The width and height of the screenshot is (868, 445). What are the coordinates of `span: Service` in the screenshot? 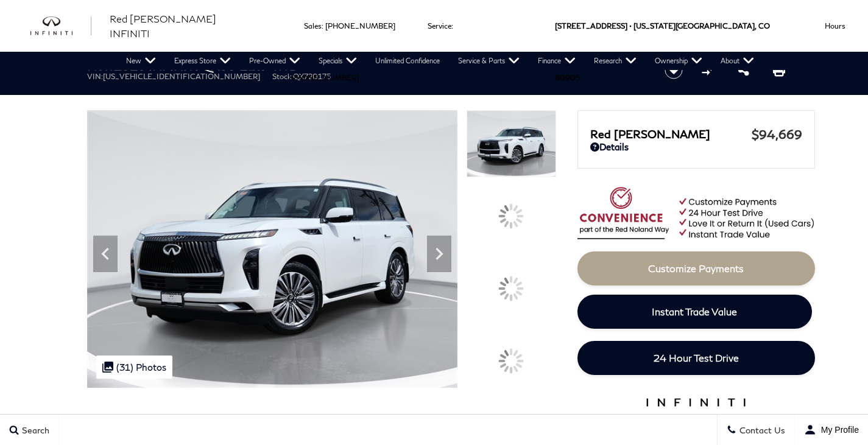 It's located at (439, 25).